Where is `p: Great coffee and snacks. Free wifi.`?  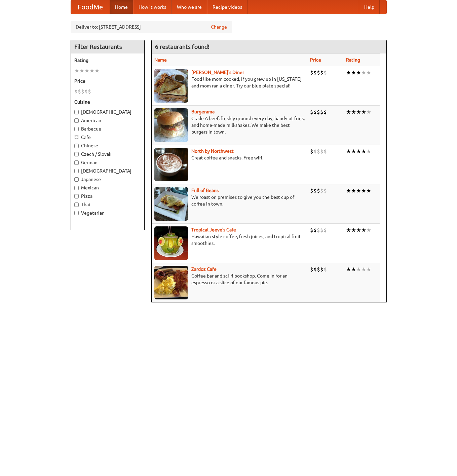
p: Great coffee and snacks. Free wifi. is located at coordinates (229, 158).